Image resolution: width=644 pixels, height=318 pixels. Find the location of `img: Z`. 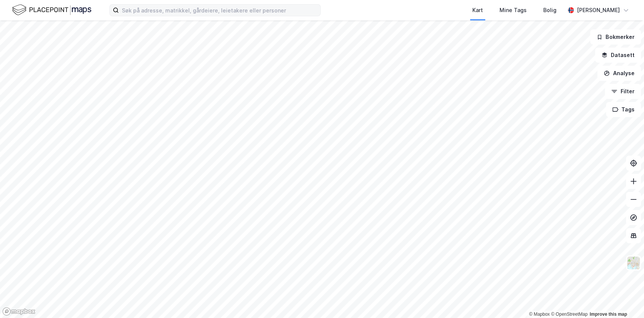

img: Z is located at coordinates (633, 263).